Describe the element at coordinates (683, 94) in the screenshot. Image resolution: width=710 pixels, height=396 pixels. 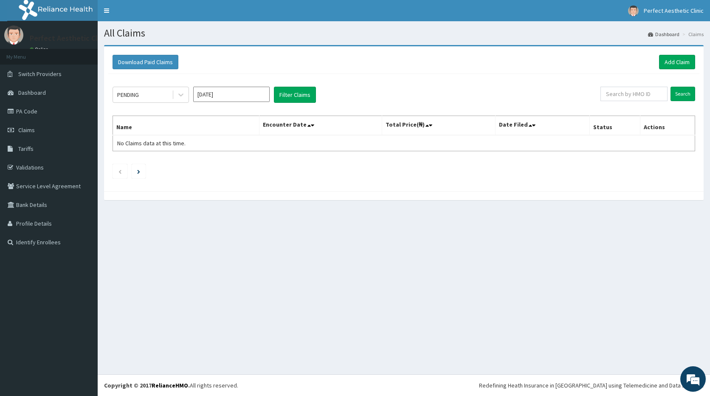
I see `input: Search` at that location.